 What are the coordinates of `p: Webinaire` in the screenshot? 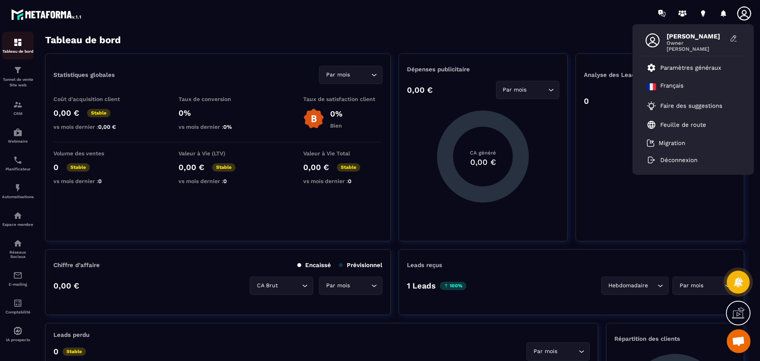 It's located at (18, 141).